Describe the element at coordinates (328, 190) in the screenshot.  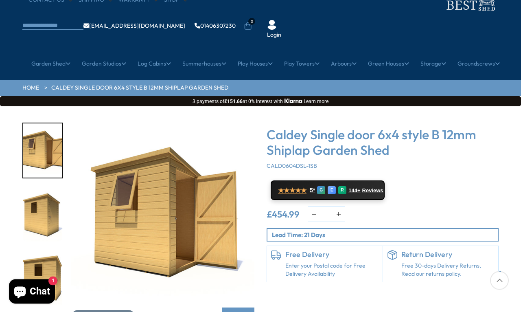
I see `a: ★★★★★ 5* G E R 144+ Reviews` at that location.